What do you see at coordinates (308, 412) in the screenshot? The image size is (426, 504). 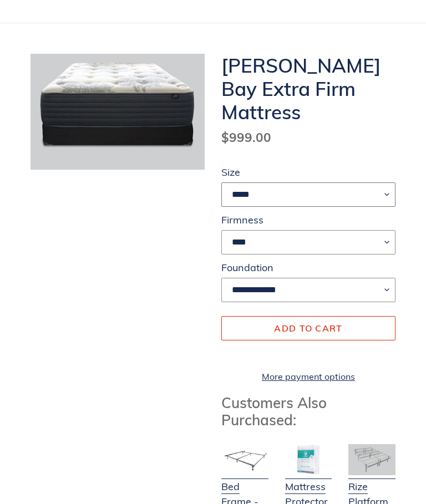 I see `h3: Customers Also Purchased:` at bounding box center [308, 412].